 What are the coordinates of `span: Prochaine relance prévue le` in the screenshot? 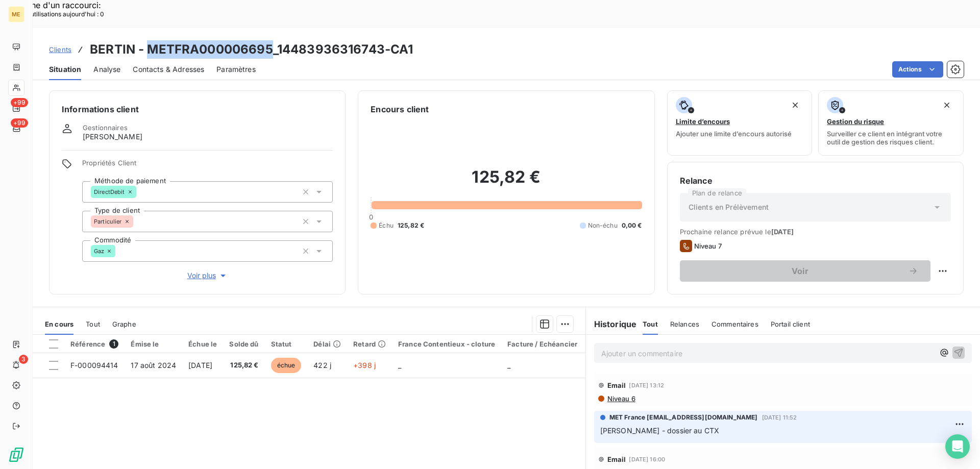 It's located at (815, 232).